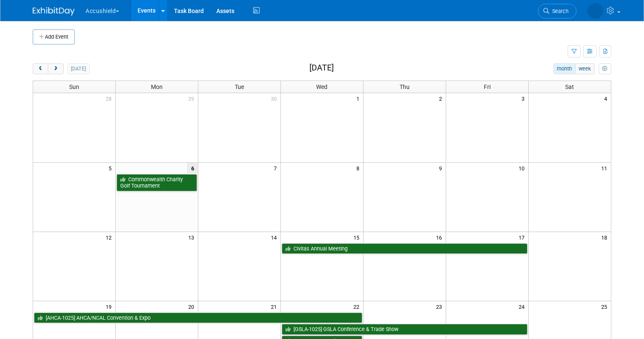 The height and width of the screenshot is (339, 644). I want to click on span: Mon, so click(157, 87).